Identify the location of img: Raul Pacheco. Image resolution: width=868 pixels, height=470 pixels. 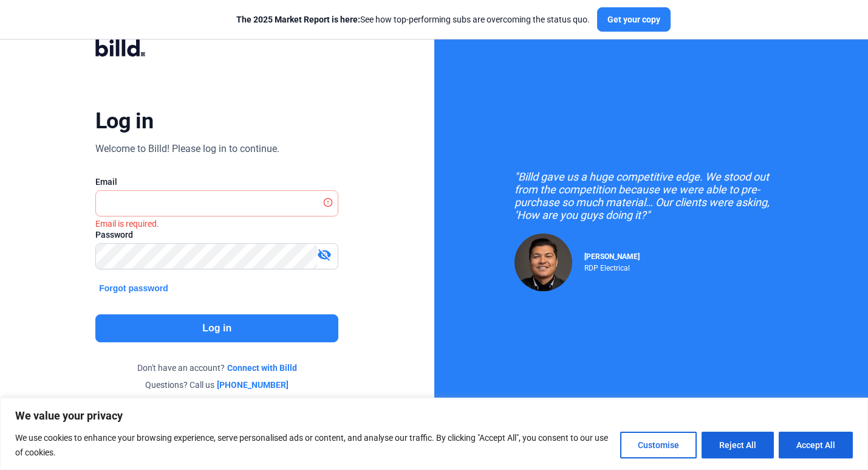
(543, 262).